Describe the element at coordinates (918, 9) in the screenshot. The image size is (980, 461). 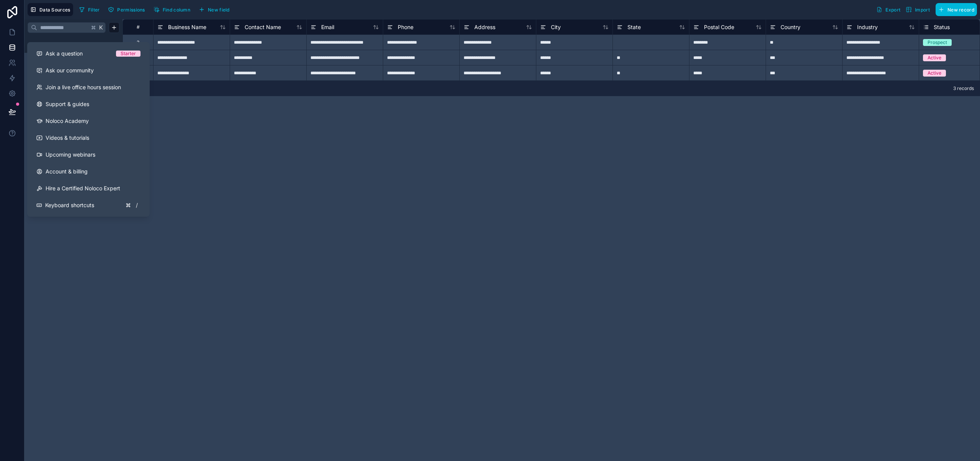
I see `button: Import` at that location.